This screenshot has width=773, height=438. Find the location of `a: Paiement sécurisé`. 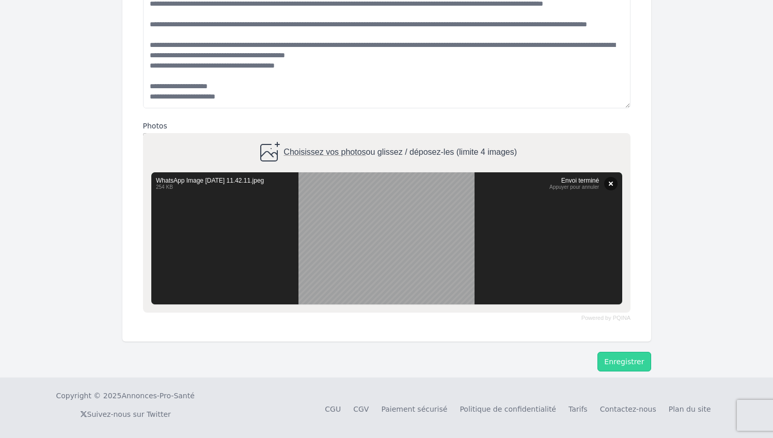

a: Paiement sécurisé is located at coordinates (414, 409).